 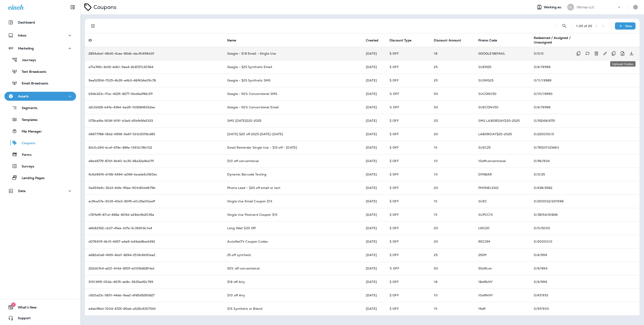 I want to click on div: OL, so click(x=571, y=7).